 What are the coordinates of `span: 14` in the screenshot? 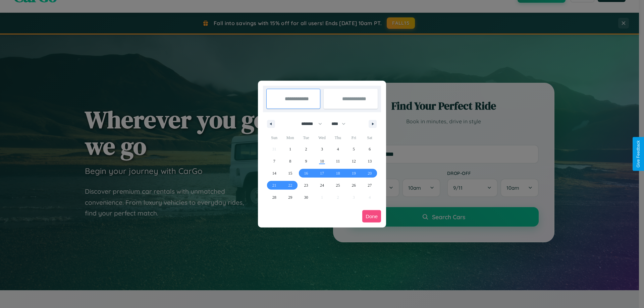 It's located at (274, 173).